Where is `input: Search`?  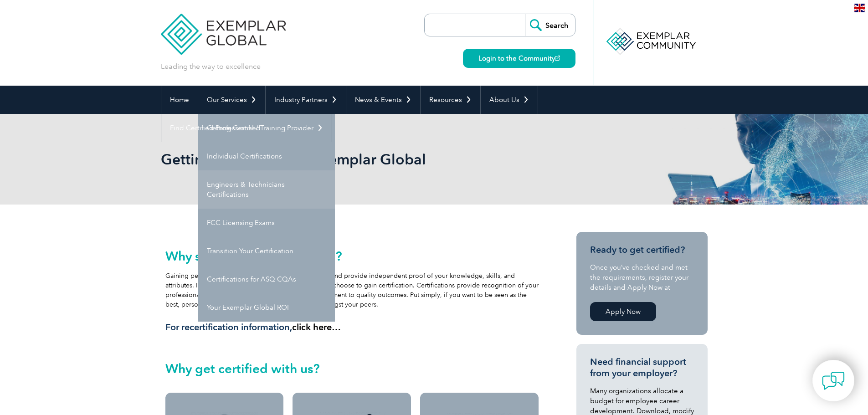
input: Search is located at coordinates (550, 25).